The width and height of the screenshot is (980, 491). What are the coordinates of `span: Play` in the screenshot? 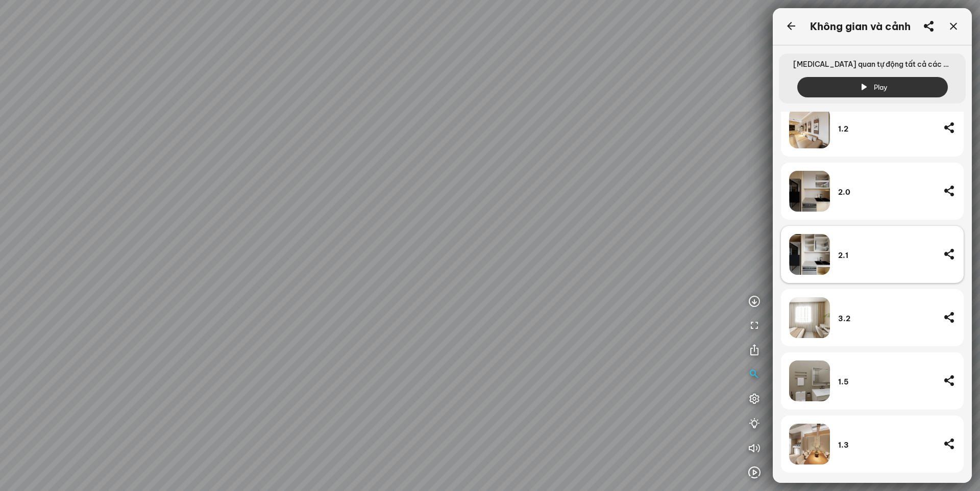 It's located at (880, 87).